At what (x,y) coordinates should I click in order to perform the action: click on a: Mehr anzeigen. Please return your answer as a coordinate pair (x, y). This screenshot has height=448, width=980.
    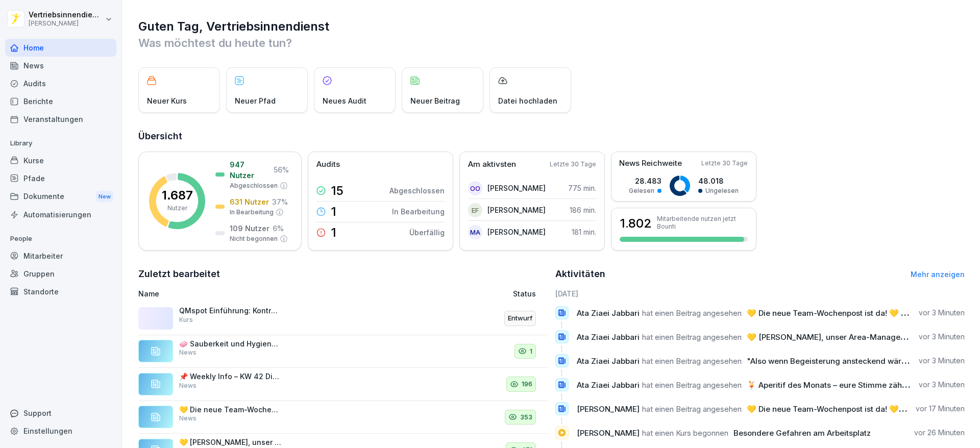
    Looking at the image, I should click on (938, 274).